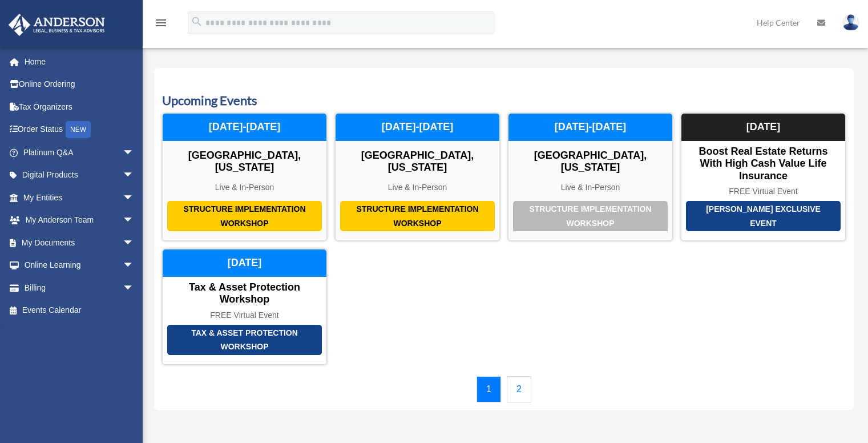 The height and width of the screenshot is (443, 868). Describe the element at coordinates (80, 107) in the screenshot. I see `a: Tax Organizers` at that location.